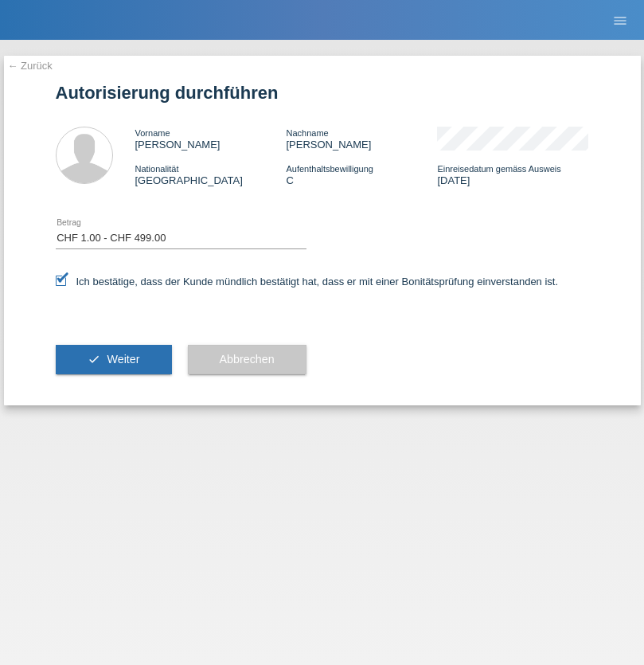 This screenshot has height=665, width=644. Describe the element at coordinates (114, 360) in the screenshot. I see `button: check Weiter` at that location.